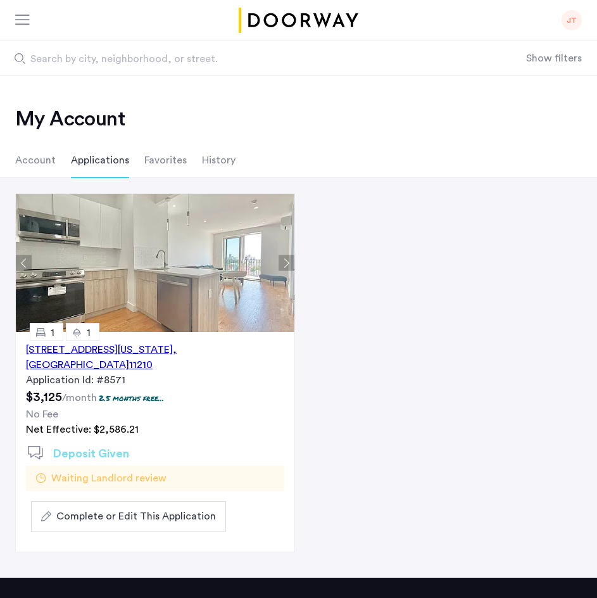 The height and width of the screenshot is (598, 597). I want to click on li: Favorites, so click(165, 160).